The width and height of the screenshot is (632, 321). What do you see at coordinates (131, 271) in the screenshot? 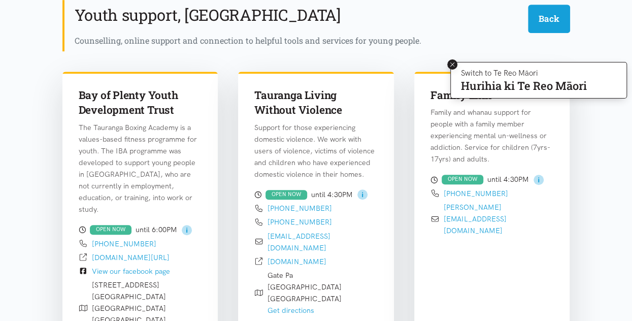
I see `a: View our facebook page` at bounding box center [131, 271].